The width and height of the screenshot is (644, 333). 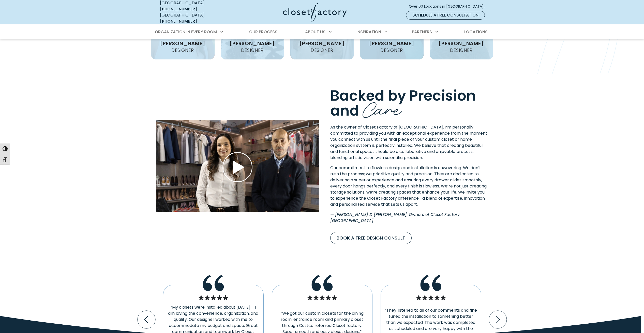 I want to click on span: and, so click(x=345, y=111).